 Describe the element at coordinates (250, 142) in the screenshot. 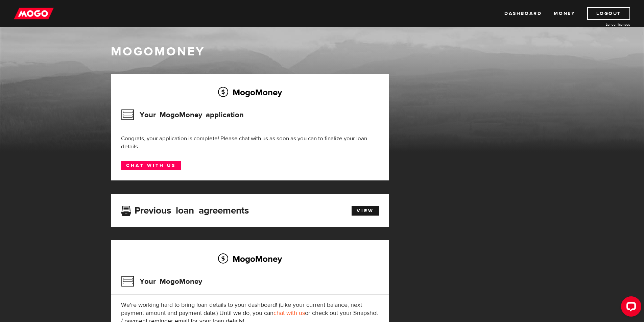

I see `div: Congrats, your application is complete! Please chat with us as soon as you can to finalize your l...` at that location.